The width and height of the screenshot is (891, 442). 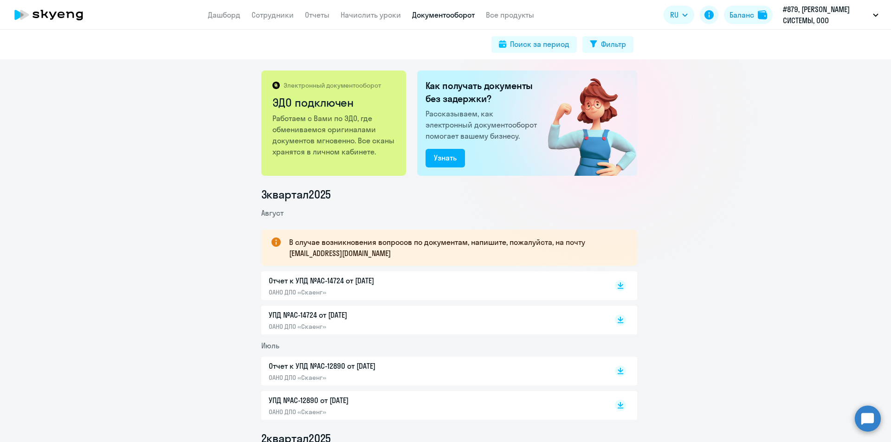 I want to click on a: Все продукты, so click(x=510, y=15).